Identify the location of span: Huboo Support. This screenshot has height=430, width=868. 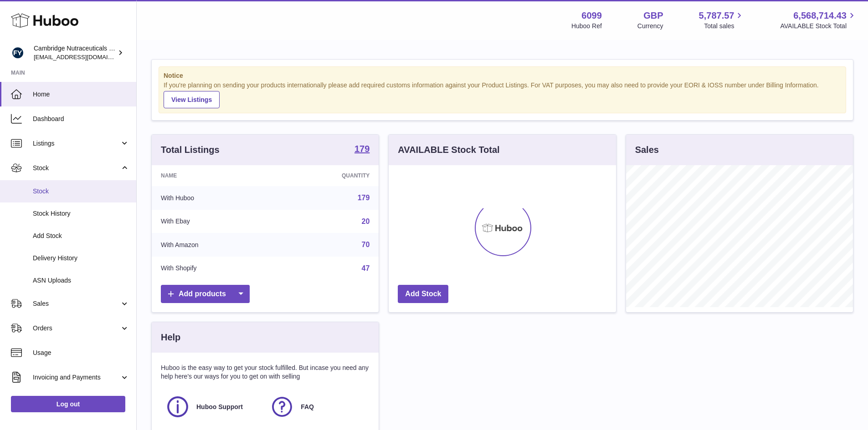
(220, 407).